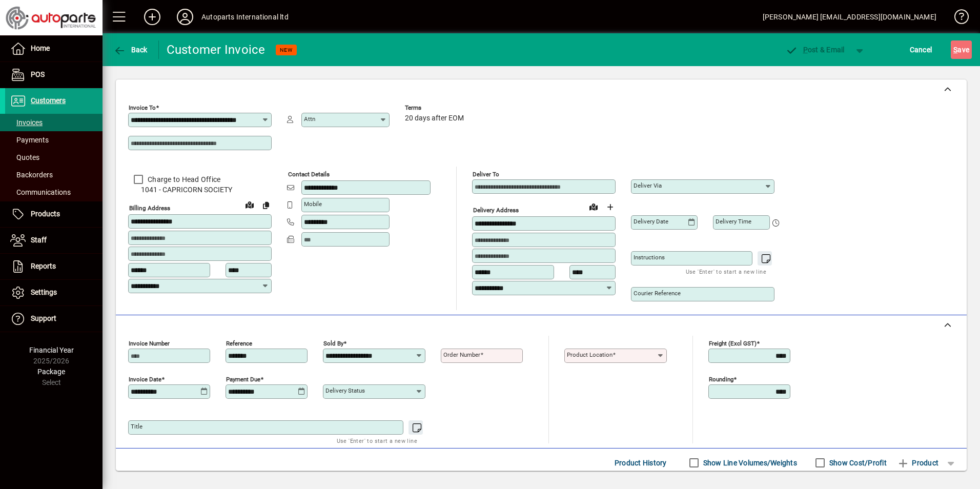 Image resolution: width=980 pixels, height=489 pixels. I want to click on a: Communications, so click(54, 193).